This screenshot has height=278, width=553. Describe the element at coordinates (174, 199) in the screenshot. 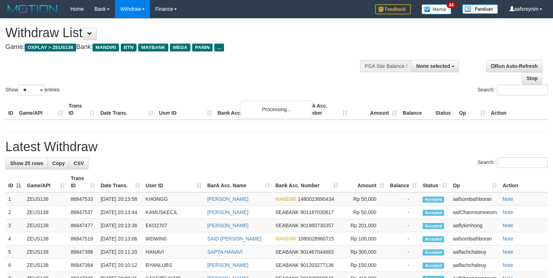

I see `td: KHONGG` at that location.